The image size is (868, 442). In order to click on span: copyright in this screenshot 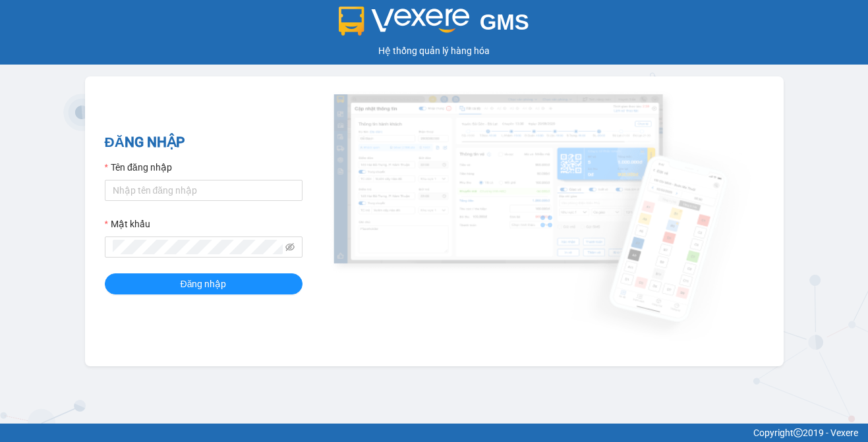, I will do `click(798, 433)`.